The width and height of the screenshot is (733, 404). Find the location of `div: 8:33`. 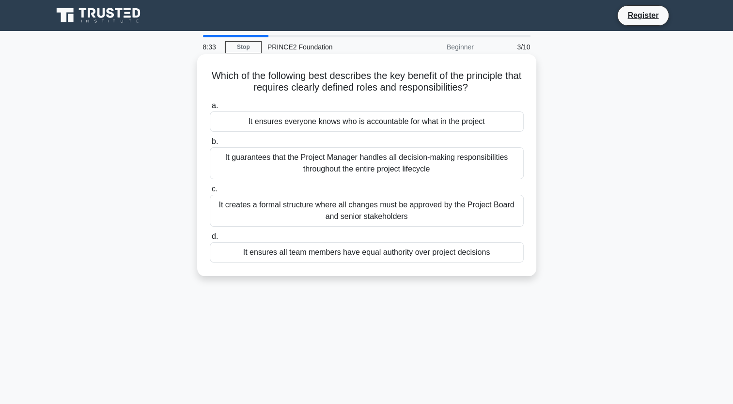

div: 8:33 is located at coordinates (211, 47).